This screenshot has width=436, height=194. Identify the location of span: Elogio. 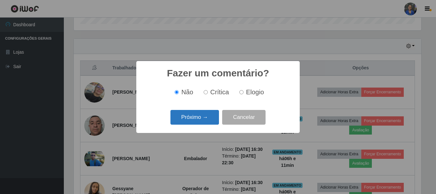
(255, 92).